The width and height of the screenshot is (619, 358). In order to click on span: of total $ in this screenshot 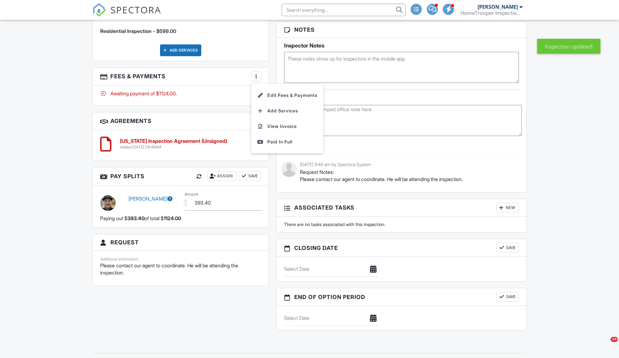, I will do `click(154, 218)`.